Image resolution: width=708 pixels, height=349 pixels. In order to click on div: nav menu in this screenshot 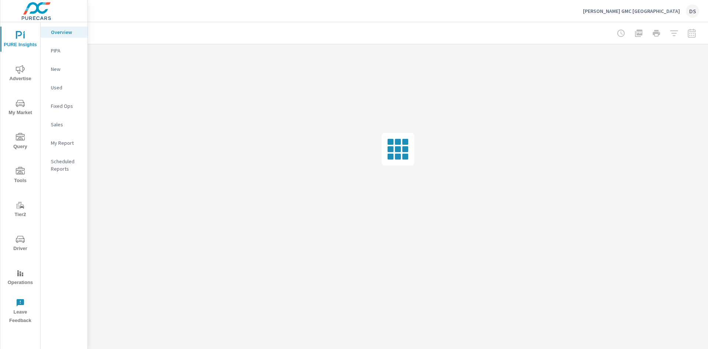, I will do `click(20, 175)`.